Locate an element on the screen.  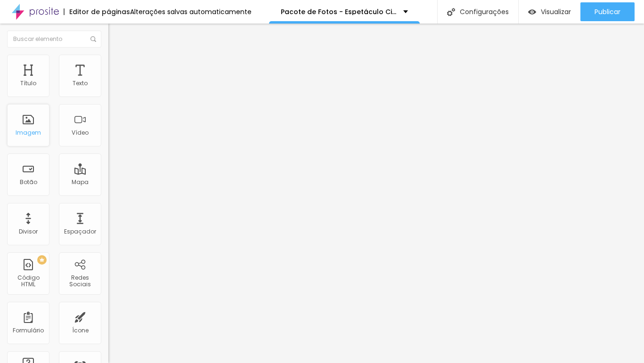
p: Pacote de Fotos - Espetáculo Cinderella - Ópera Dance 2025 is located at coordinates (338, 12).